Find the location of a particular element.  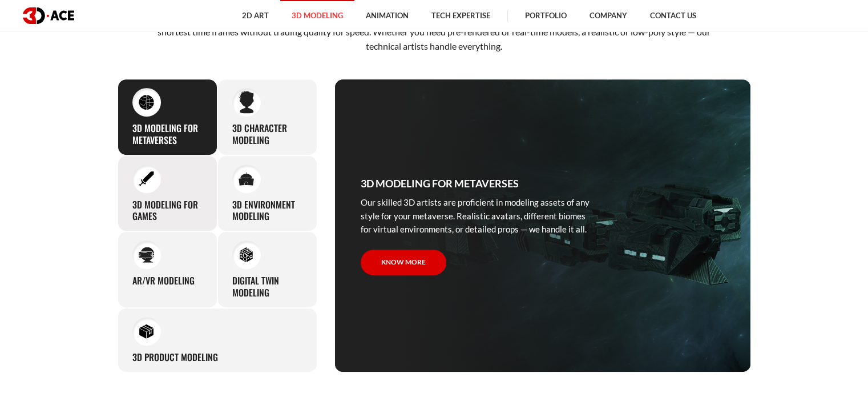

img: AR/VR modeling is located at coordinates (146, 255).